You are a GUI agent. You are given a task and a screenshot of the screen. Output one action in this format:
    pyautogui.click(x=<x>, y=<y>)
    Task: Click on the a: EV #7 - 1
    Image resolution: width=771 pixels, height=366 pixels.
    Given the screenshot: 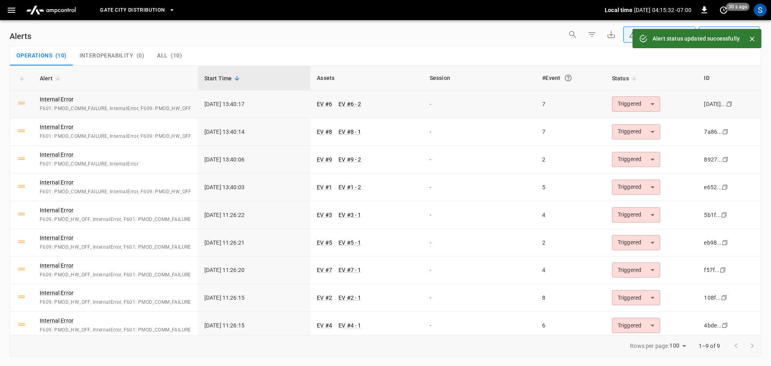 What is the action you would take?
    pyautogui.click(x=350, y=270)
    